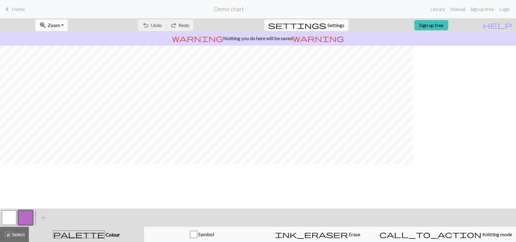 The height and width of the screenshot is (242, 516). What do you see at coordinates (438, 9) in the screenshot?
I see `a: Library` at bounding box center [438, 9].